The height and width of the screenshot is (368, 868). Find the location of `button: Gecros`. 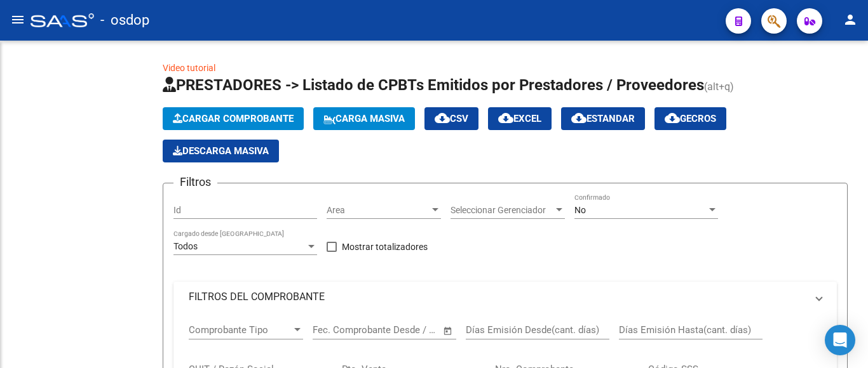

button: Gecros is located at coordinates (691, 118).